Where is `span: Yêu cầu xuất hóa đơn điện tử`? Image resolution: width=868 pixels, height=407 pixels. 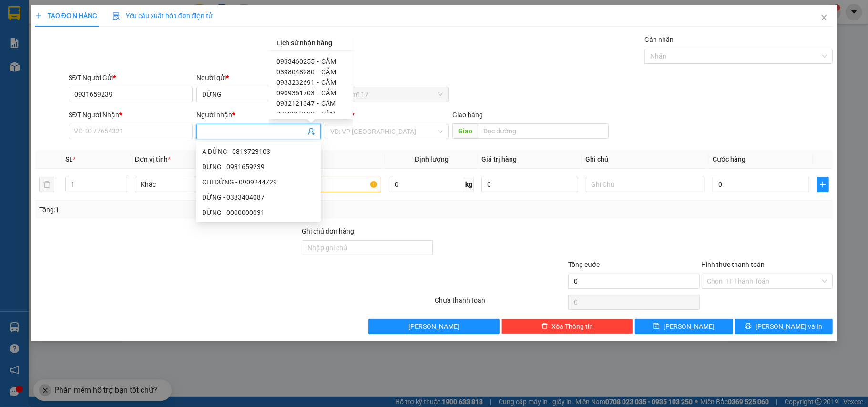 span: Yêu cầu xuất hóa đơn điện tử is located at coordinates (163, 16).